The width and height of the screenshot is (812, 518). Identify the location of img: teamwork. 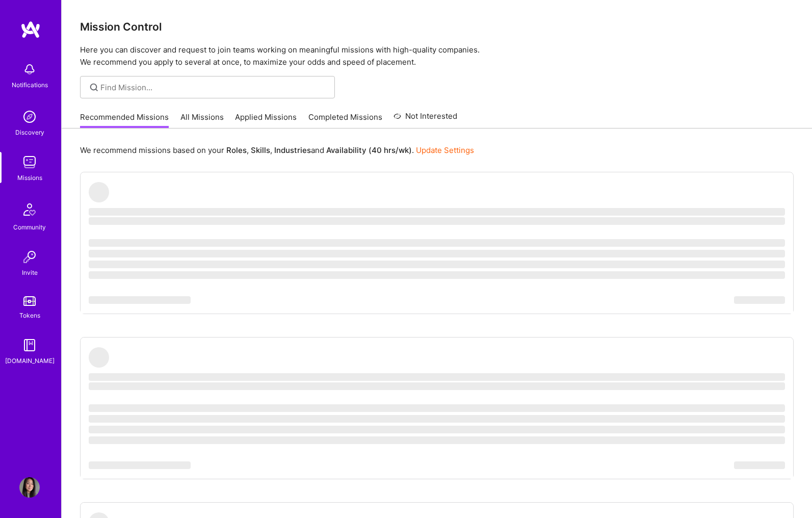
(30, 162).